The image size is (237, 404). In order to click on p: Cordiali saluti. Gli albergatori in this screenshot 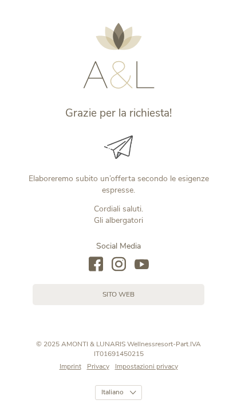, I will do `click(118, 214)`.